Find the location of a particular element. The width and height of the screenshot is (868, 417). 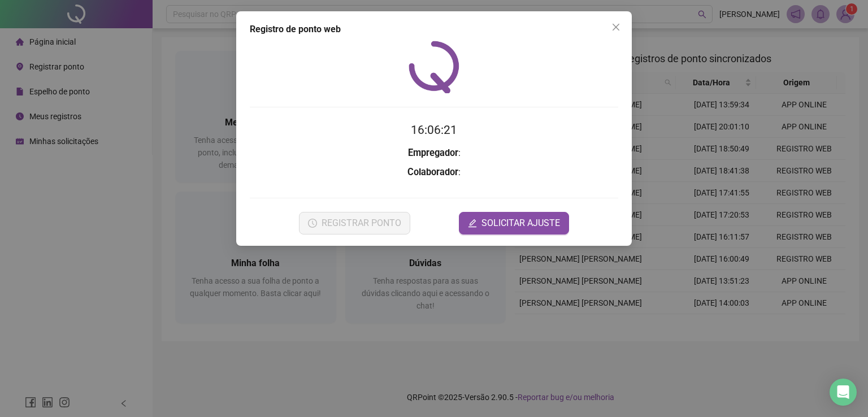

strong: Empregador is located at coordinates (433, 153).